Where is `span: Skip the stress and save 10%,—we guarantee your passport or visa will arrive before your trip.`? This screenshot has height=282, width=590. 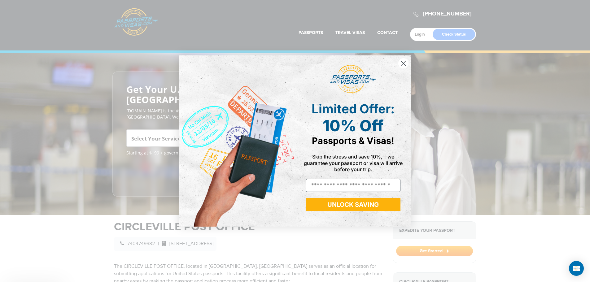 span: Skip the stress and save 10%,—we guarantee your passport or visa will arrive before your trip. is located at coordinates (353, 163).